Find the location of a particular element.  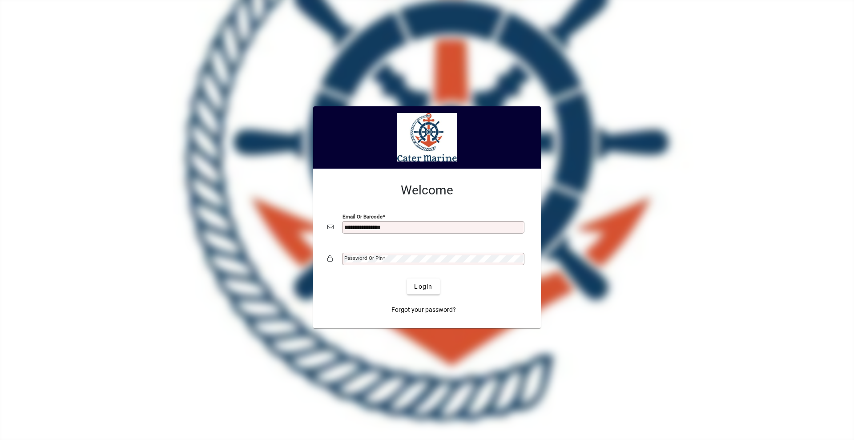

button: Login is located at coordinates (423, 286).